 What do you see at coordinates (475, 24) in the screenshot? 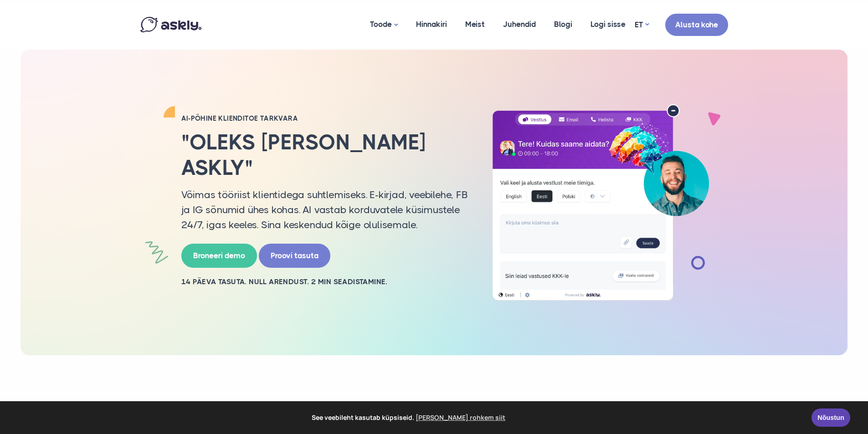
I see `a: Meist` at bounding box center [475, 24].